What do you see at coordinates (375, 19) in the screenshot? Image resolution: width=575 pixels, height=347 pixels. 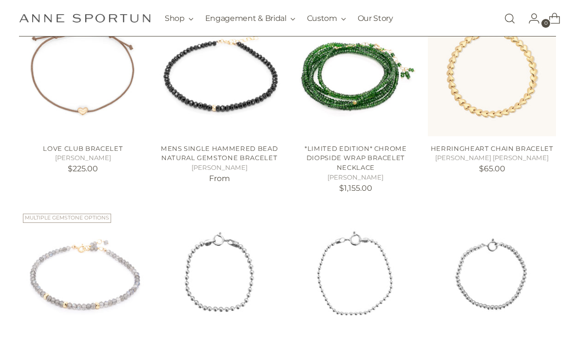 I see `a: Our Story` at bounding box center [375, 19].